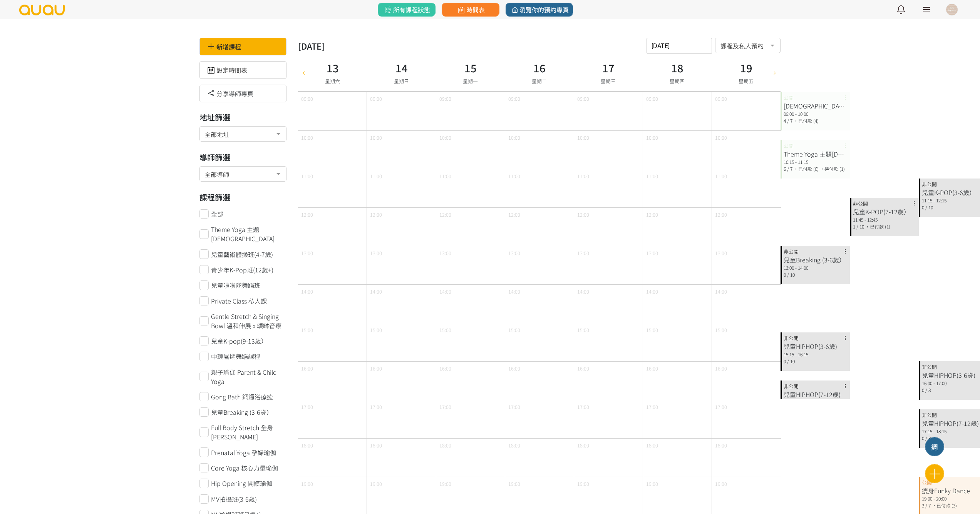  What do you see at coordinates (249, 321) in the screenshot?
I see `span: Gentle Stretch & Singing Bowl 溫和伸展 x 頌缽音療` at bounding box center [249, 321].